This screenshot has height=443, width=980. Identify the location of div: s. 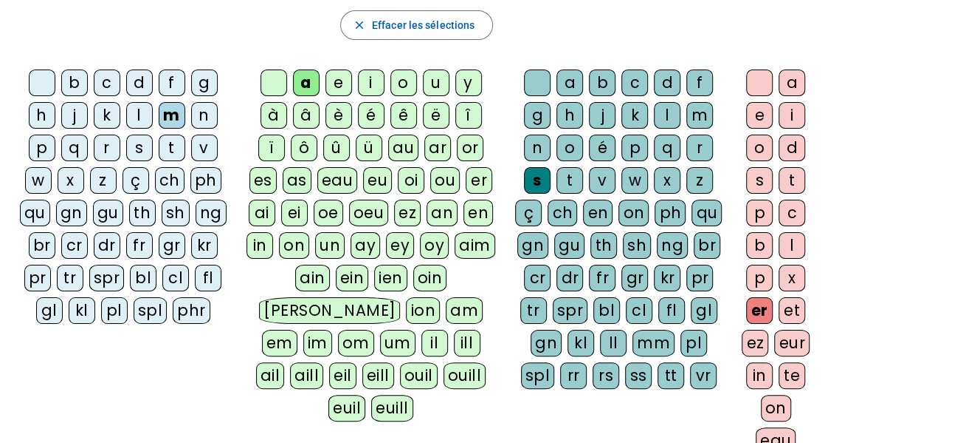
(760, 180).